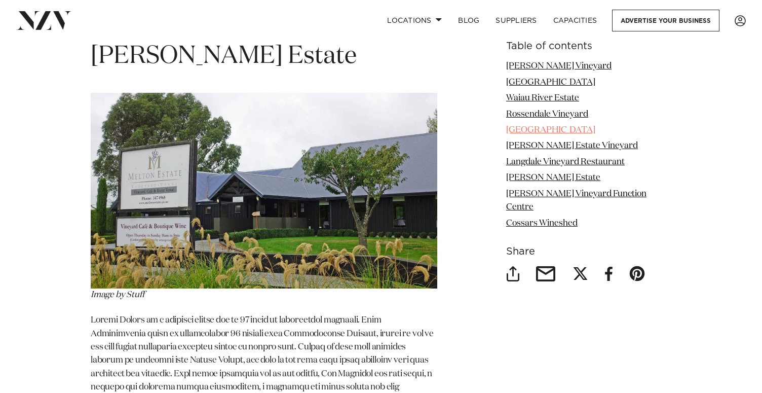 This screenshot has height=393, width=762. I want to click on img: nzv-logo.png, so click(44, 20).